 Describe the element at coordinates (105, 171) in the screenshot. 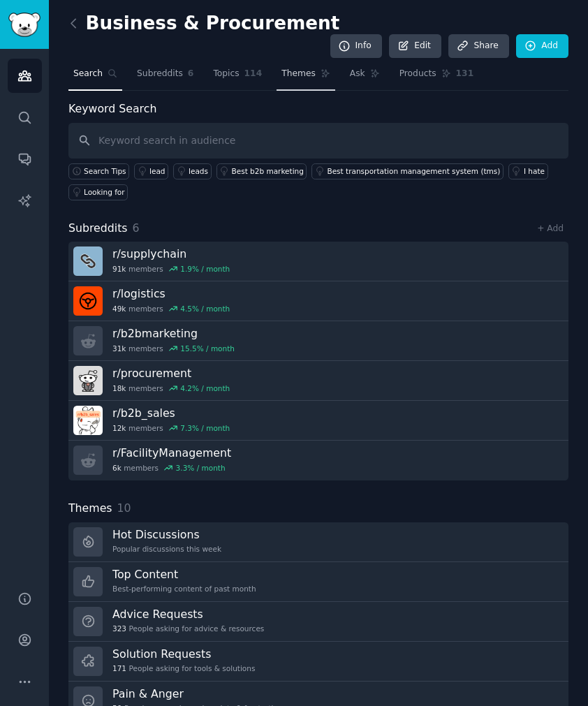

I see `span: Search Tips` at that location.